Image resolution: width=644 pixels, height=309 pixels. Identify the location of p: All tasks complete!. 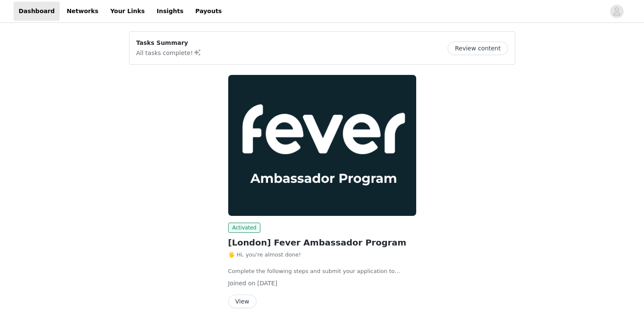
(169, 53).